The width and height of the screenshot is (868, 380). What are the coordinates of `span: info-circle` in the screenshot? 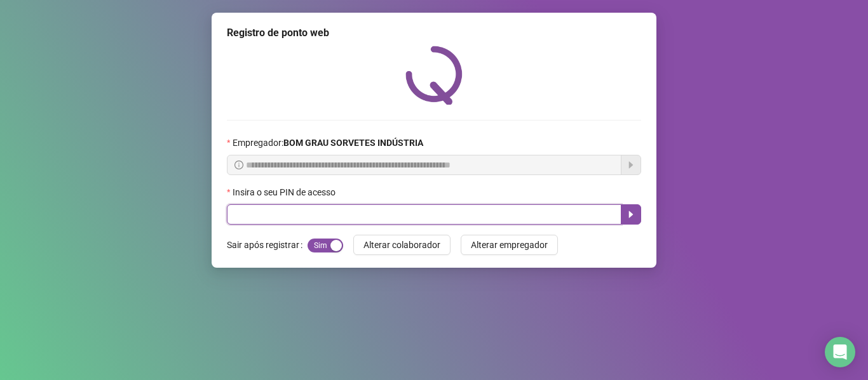 It's located at (239, 165).